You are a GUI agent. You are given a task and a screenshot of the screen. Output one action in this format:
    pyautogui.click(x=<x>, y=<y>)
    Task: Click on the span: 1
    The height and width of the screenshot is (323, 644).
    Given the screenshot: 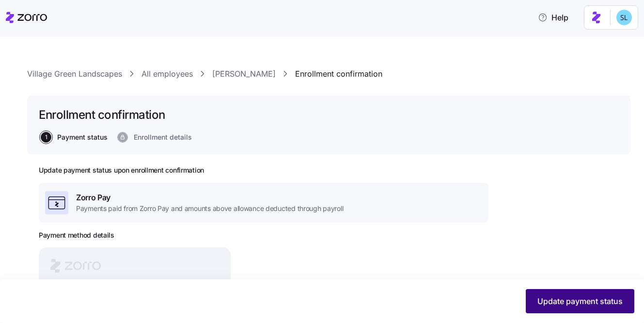 What is the action you would take?
    pyautogui.click(x=46, y=137)
    